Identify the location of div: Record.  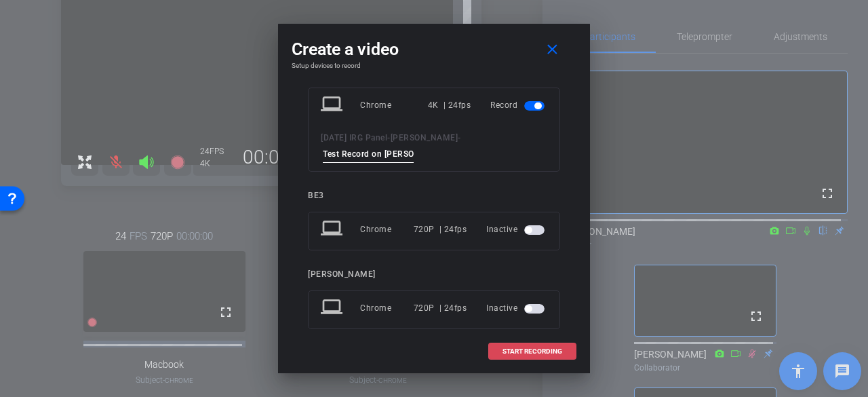
(519, 105).